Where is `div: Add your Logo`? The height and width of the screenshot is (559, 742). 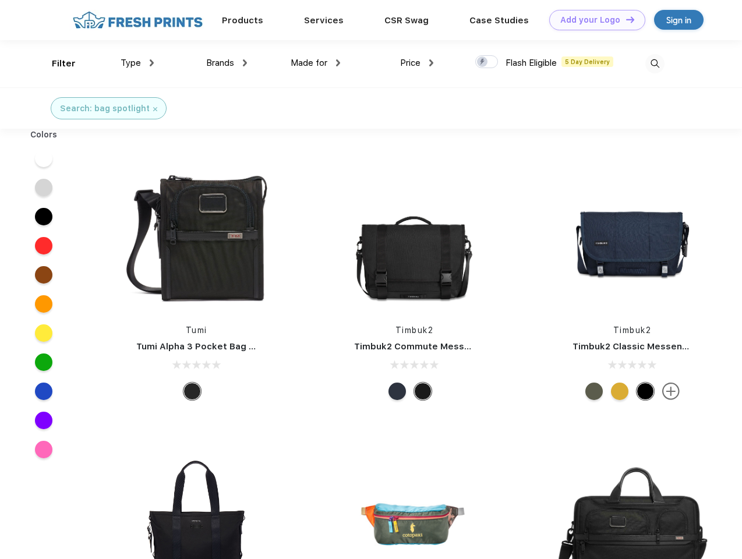
div: Add your Logo is located at coordinates (590, 20).